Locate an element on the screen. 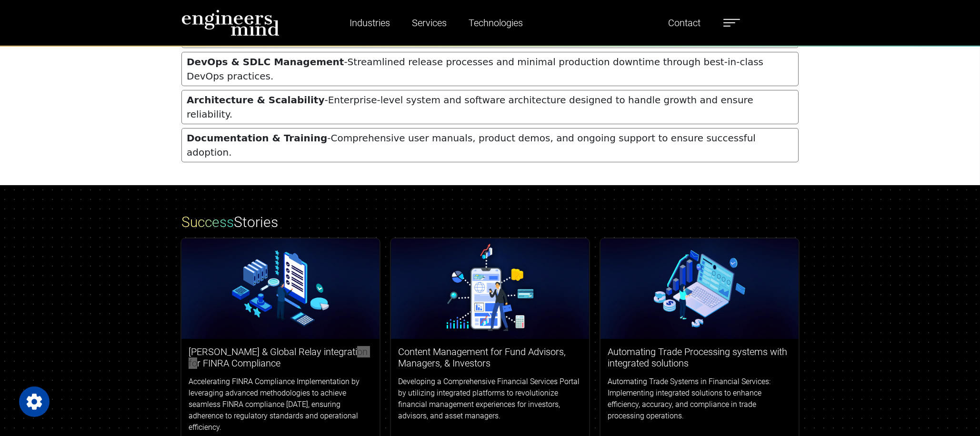 The image size is (980, 436). span: Streamlined release processes and minimal production downtime through best-in-class DevOps practi... is located at coordinates (474, 69).